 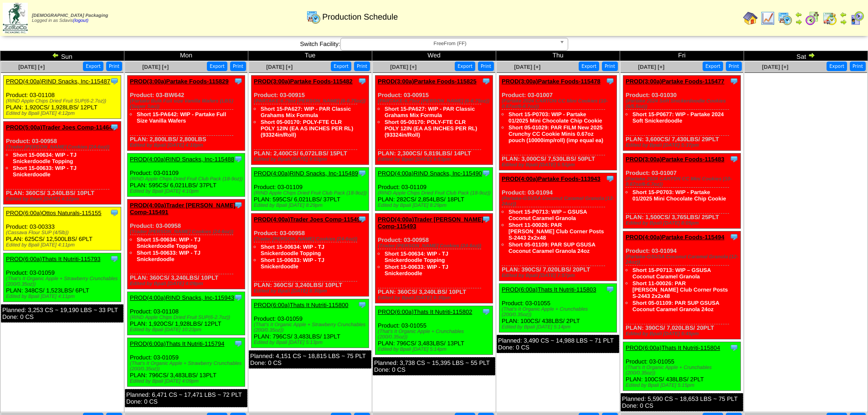 I want to click on a: Short 15-P0713: WIP – GSUSA Coconut Caramel Granola, so click(x=548, y=215).